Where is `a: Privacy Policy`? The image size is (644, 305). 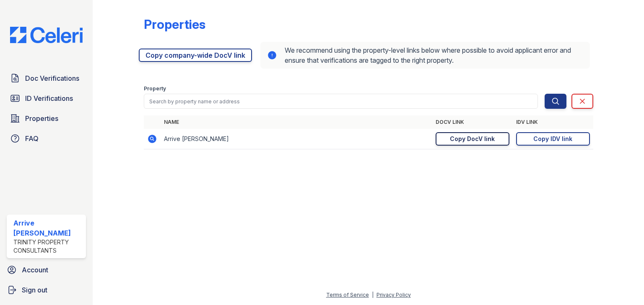 a: Privacy Policy is located at coordinates (394, 295).